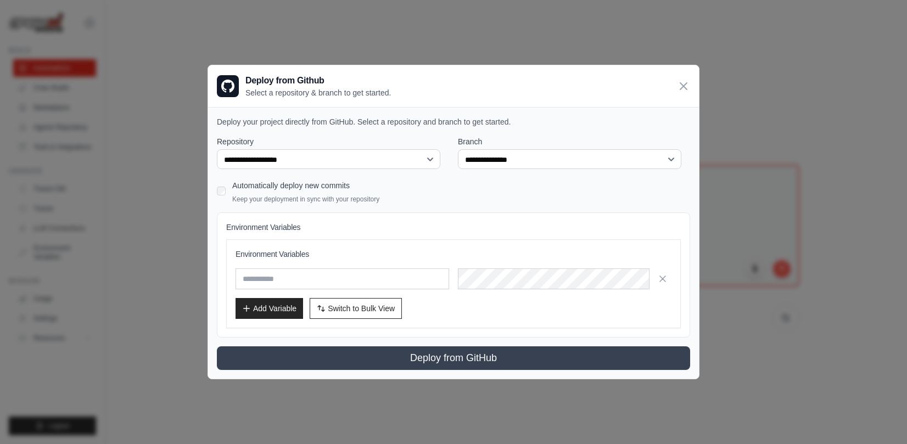 This screenshot has height=444, width=907. What do you see at coordinates (291, 186) in the screenshot?
I see `label: Automatically deploy new commits` at bounding box center [291, 186].